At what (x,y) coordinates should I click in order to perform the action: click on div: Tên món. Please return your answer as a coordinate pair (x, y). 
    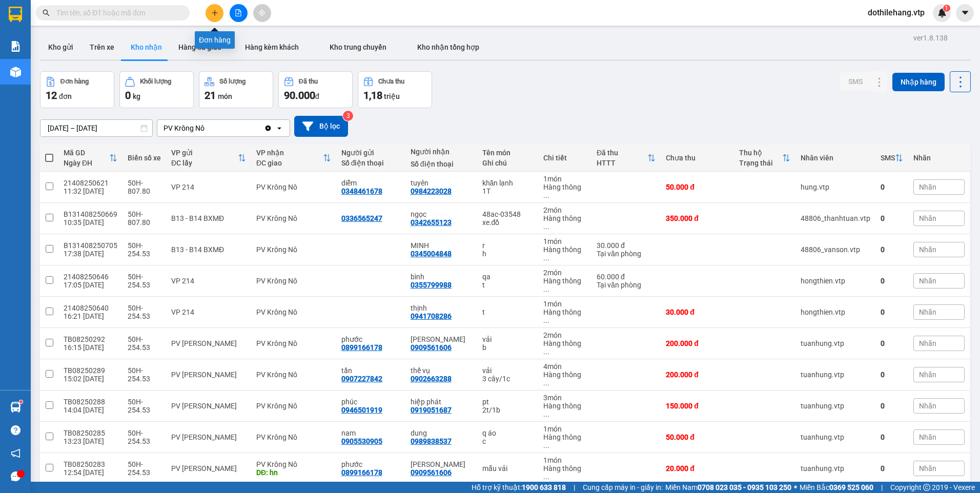
    Looking at the image, I should click on (507, 152).